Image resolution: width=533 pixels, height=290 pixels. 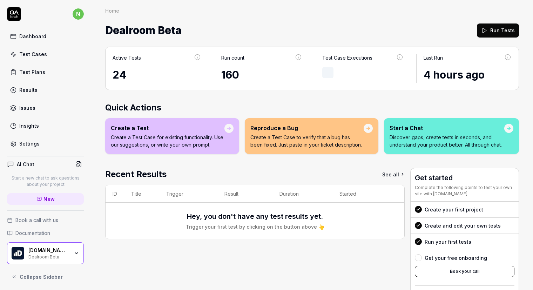 What do you see at coordinates (446, 141) in the screenshot?
I see `p: Discover gaps, create tests in seconds, and understand your product better. All through chat.` at bounding box center [446, 141].